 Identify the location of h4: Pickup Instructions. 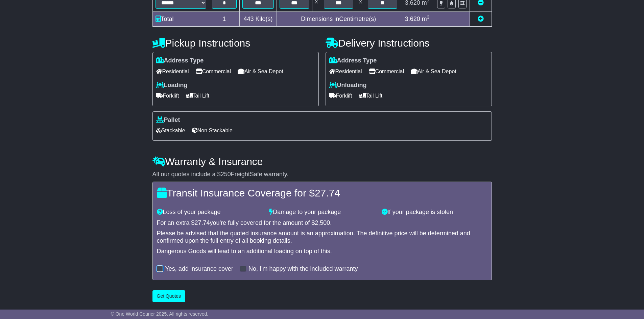
(236, 43).